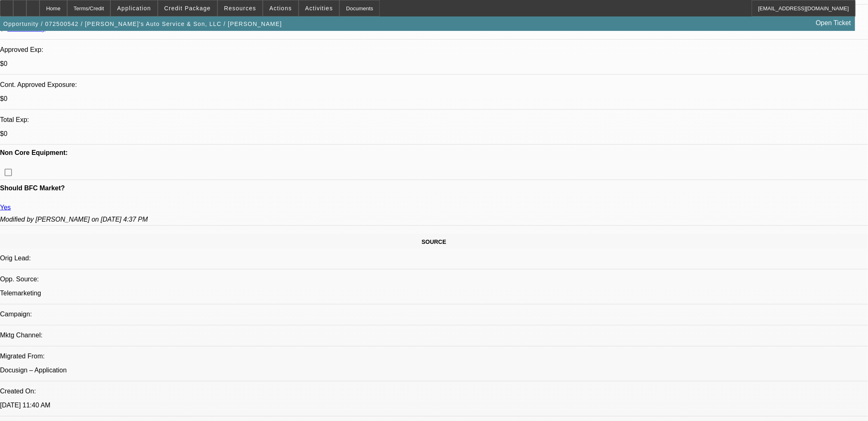 The image size is (868, 421). I want to click on button: Application, so click(134, 8).